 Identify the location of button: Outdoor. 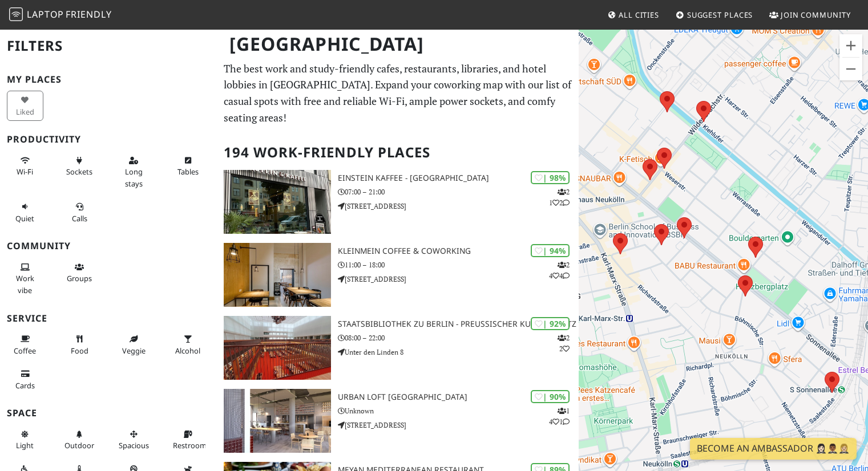
(79, 440).